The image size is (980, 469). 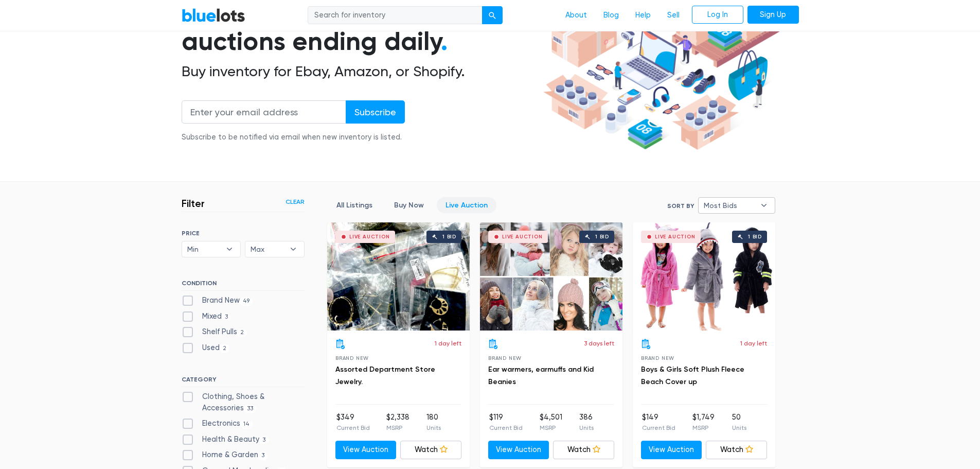 What do you see at coordinates (214, 15) in the screenshot?
I see `a: BlueLots` at bounding box center [214, 15].